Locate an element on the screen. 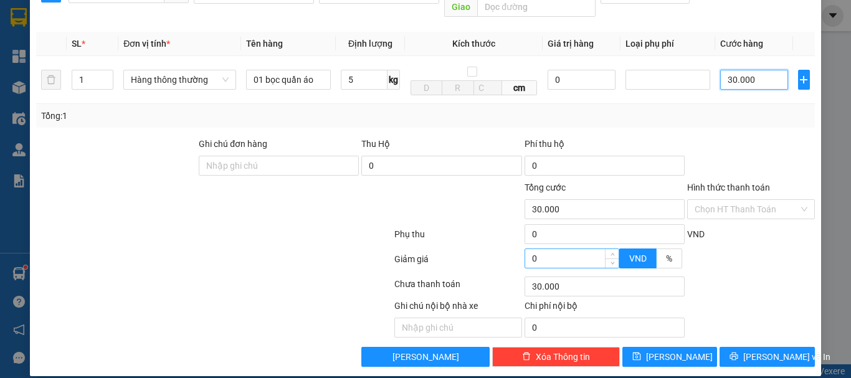  span: kg is located at coordinates (394, 80).